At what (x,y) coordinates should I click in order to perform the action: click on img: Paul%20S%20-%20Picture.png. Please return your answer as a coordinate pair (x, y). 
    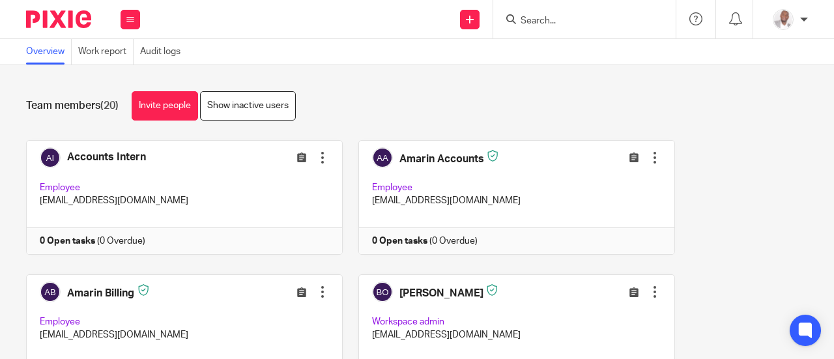
    Looking at the image, I should click on (783, 20).